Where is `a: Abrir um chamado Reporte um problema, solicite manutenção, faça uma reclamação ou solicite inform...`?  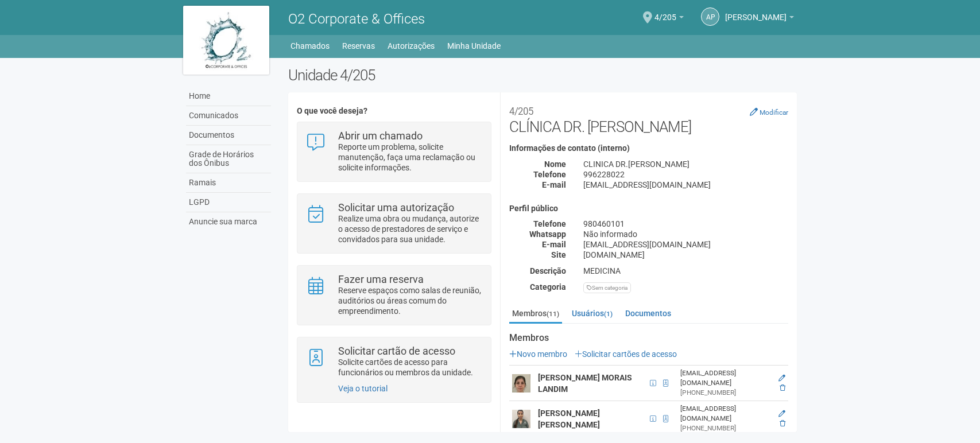 a: Abrir um chamado Reporte um problema, solicite manutenção, faça uma reclamação ou solicite inform... is located at coordinates (394, 151).